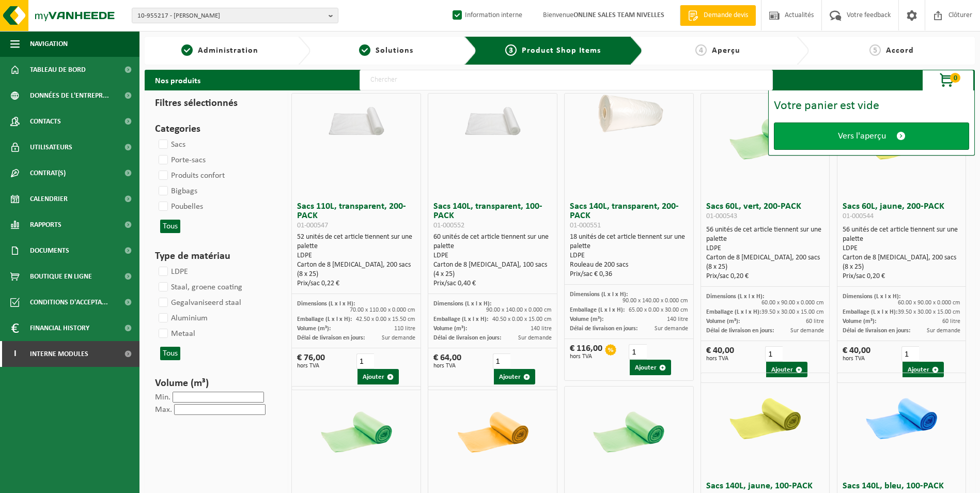 The image size is (980, 493). What do you see at coordinates (585, 225) in the screenshot?
I see `span: 01-000551` at bounding box center [585, 225].